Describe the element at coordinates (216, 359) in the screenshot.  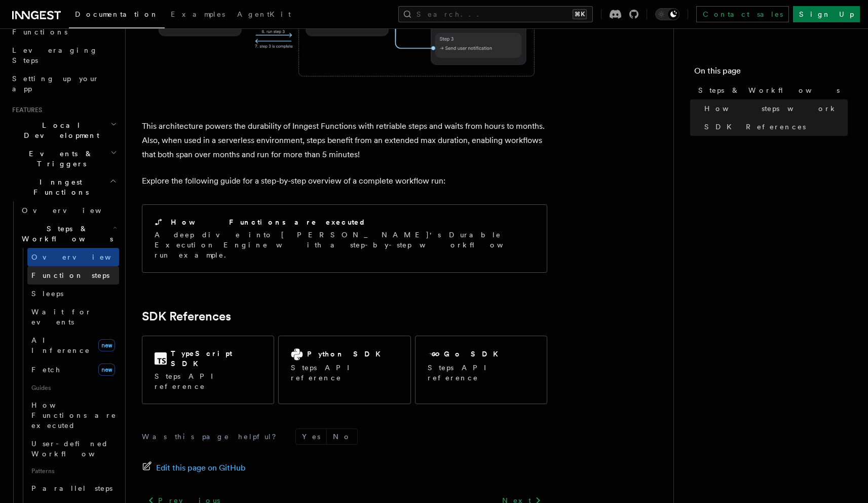
I see `h2: TypeScript SDK` at that location.